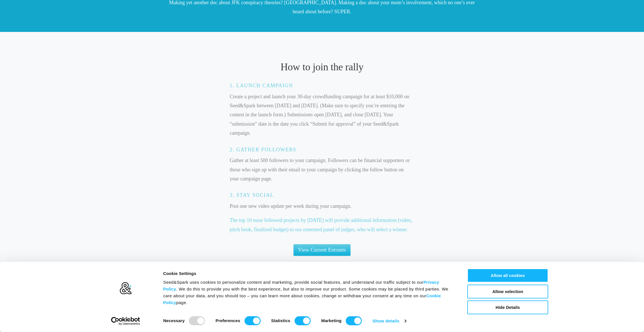 This screenshot has width=644, height=332. What do you see at coordinates (301, 286) in the screenshot?
I see `a: Privacy Policy` at bounding box center [301, 286].